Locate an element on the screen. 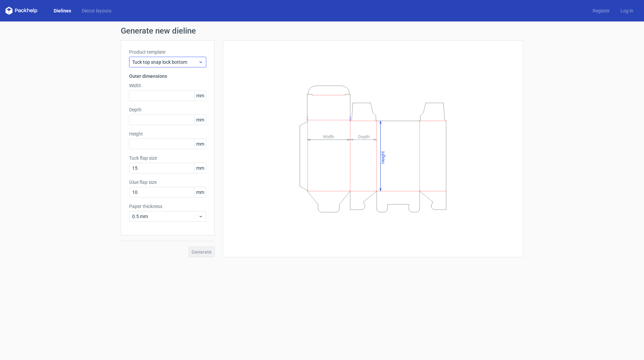 The width and height of the screenshot is (644, 360). a: Register is located at coordinates (601, 11).